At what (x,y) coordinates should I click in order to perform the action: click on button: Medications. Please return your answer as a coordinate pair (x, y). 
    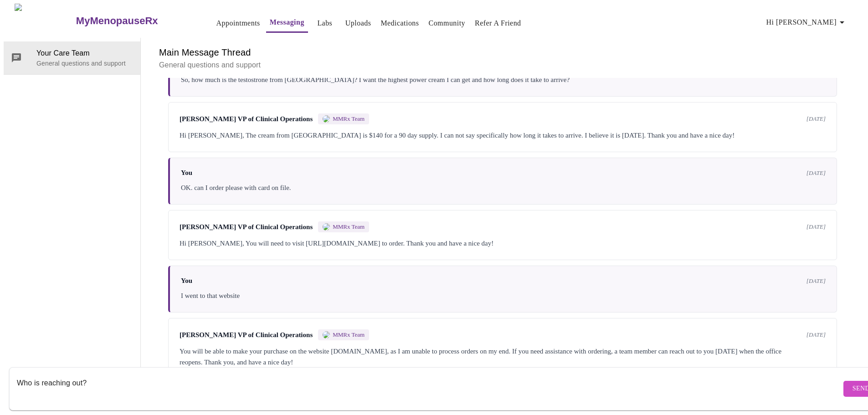
    Looking at the image, I should click on (400, 23).